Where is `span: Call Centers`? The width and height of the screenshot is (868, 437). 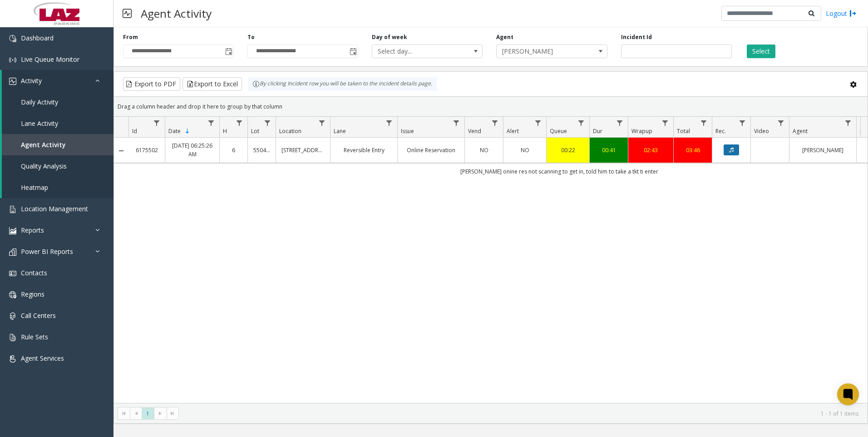 span: Call Centers is located at coordinates (38, 315).